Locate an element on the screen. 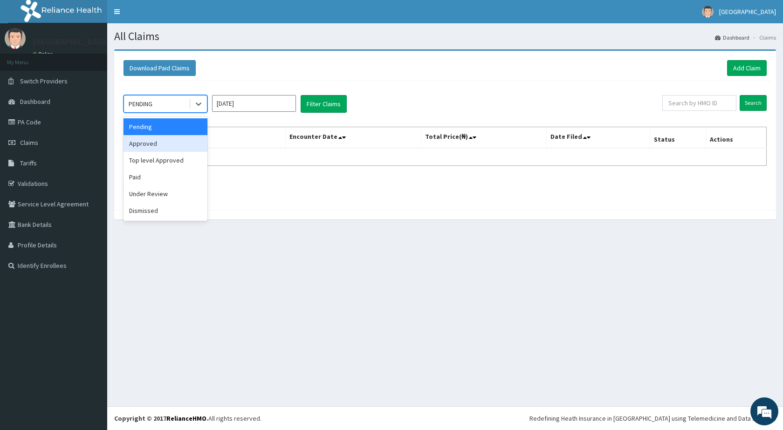 The height and width of the screenshot is (430, 783). span: Switch Providers is located at coordinates (44, 81).